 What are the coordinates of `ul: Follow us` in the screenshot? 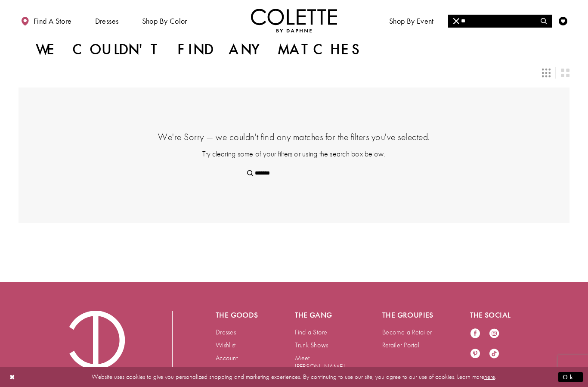 It's located at (489, 344).